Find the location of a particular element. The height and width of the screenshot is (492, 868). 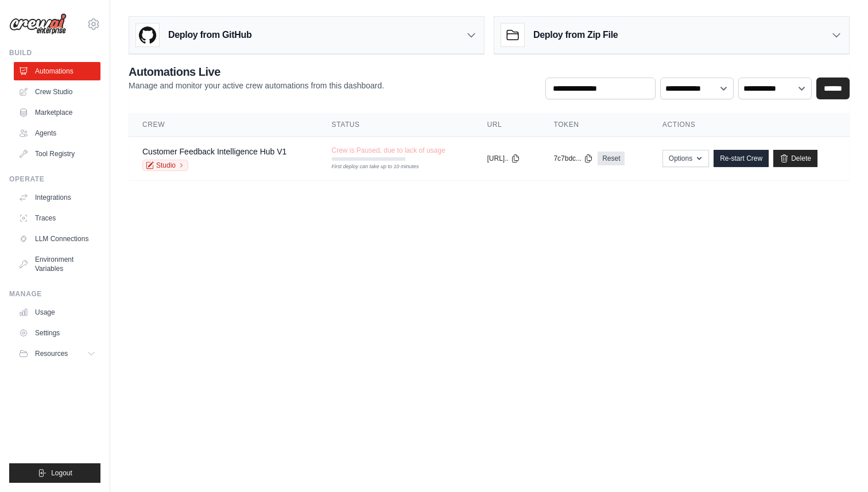

a: Settings is located at coordinates (57, 333).